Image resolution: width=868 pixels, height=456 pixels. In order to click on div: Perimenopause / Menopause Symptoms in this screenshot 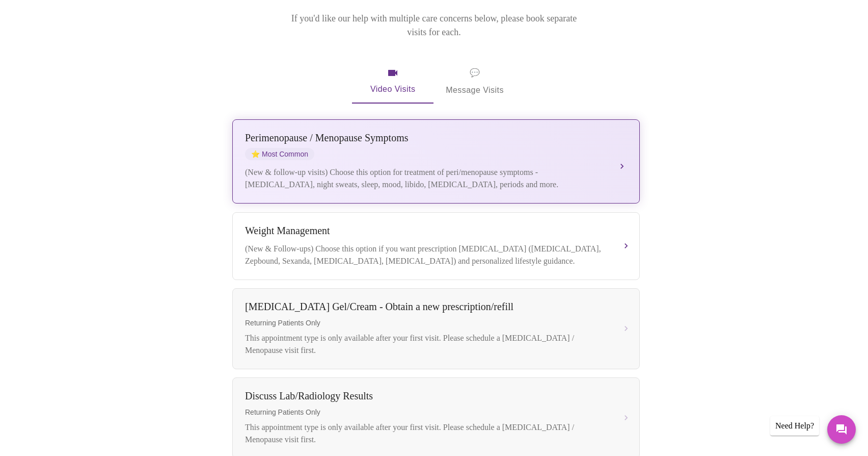, I will do `click(426, 138)`.